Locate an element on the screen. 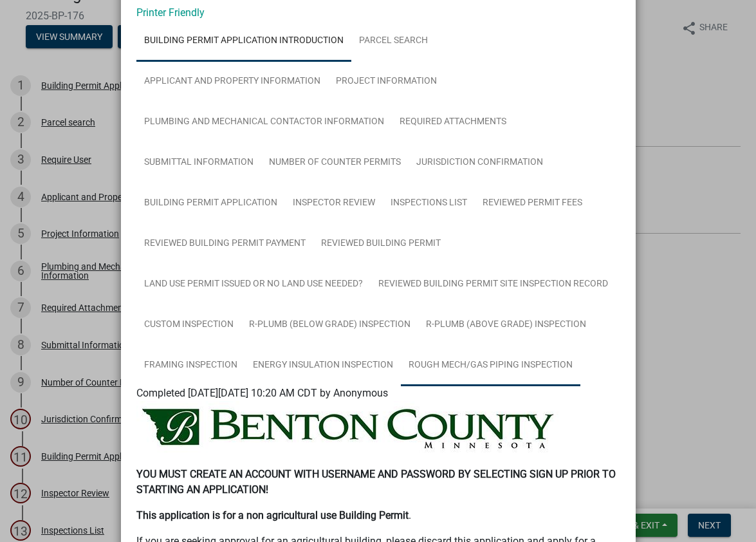 The image size is (756, 542). a: Plumbing and Mechanical Contactor Information is located at coordinates (264, 122).